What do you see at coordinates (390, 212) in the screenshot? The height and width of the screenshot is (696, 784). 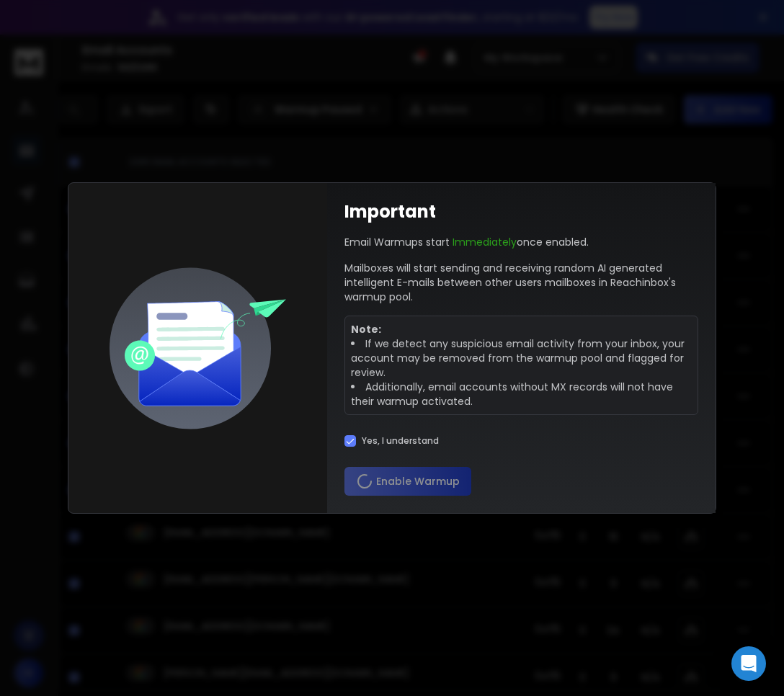 I see `h1: Important` at bounding box center [390, 212].